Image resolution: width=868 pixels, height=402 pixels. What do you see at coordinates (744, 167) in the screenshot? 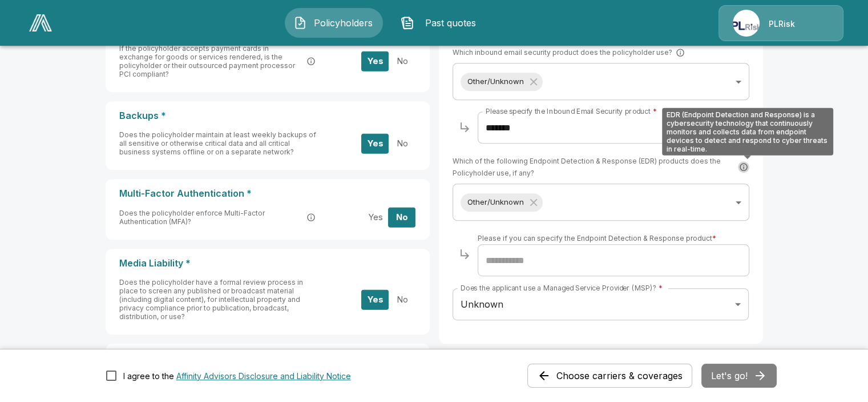
I see `button: EDR (Endpoint Detection and Response) is a cybersecurity technology that continuously monitors an...` at bounding box center [744, 167].